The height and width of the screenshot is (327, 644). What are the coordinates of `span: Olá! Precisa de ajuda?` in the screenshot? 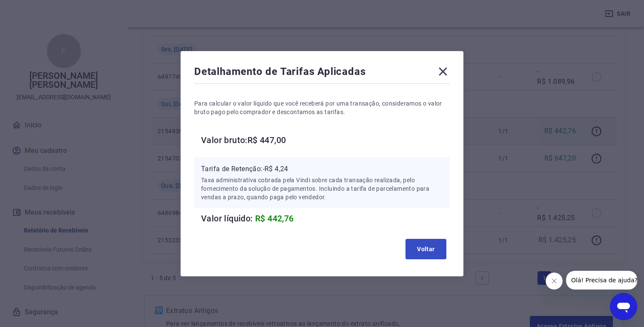 It's located at (38, 9).